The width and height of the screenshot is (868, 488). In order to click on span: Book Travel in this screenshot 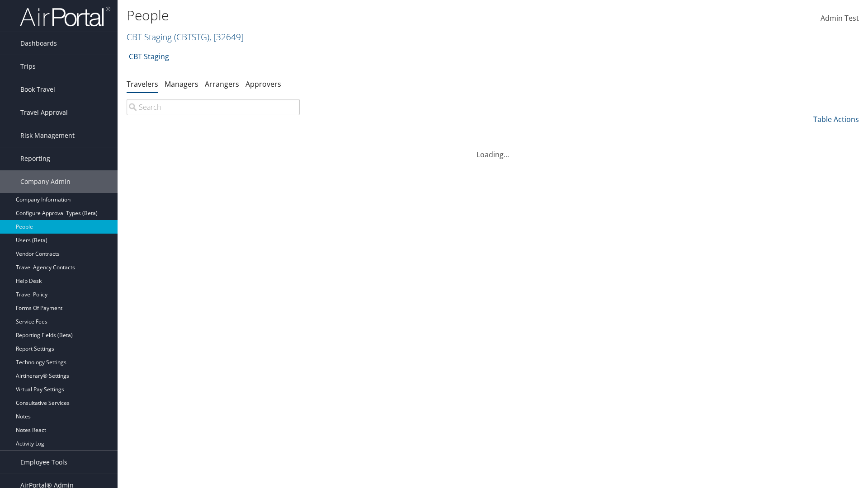, I will do `click(37, 90)`.